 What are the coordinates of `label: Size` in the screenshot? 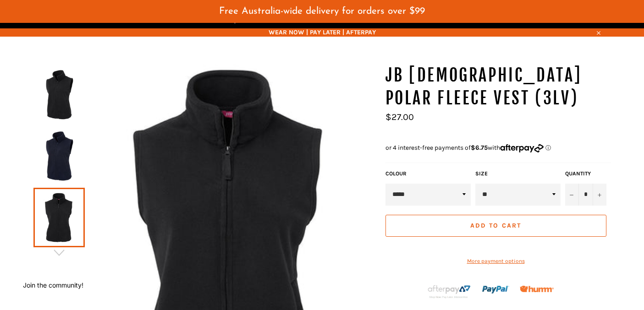 It's located at (518, 174).